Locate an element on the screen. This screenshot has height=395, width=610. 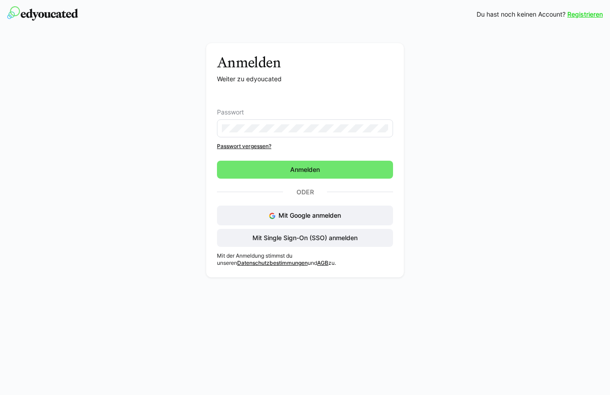
span: Du hast noch keinen Account? is located at coordinates (521, 14).